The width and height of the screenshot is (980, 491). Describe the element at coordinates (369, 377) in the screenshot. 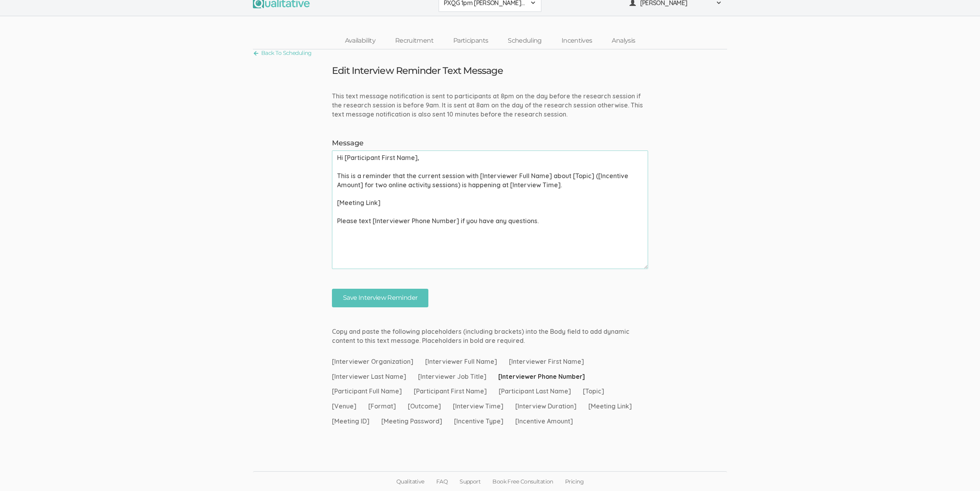

I see `span: [Interviewer Last Name]` at that location.